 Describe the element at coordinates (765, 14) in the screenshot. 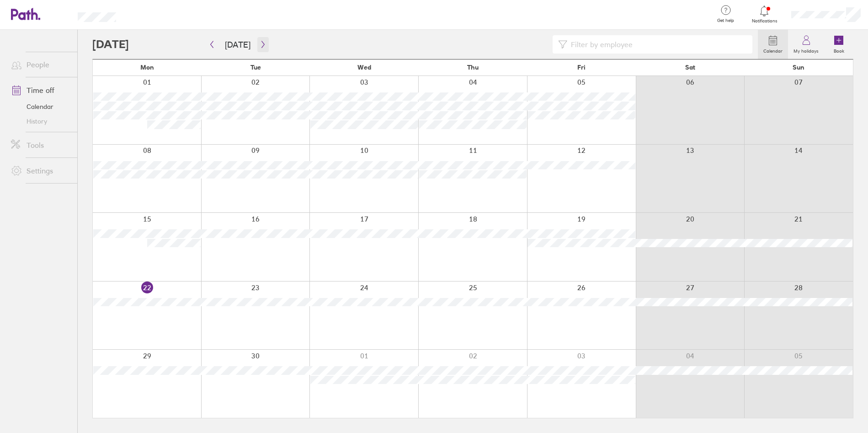

I see `a: Notifications` at that location.